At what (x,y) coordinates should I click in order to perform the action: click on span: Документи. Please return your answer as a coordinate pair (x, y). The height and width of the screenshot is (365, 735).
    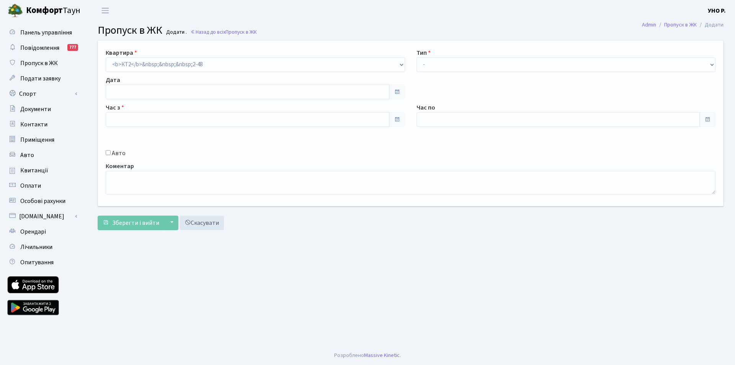
    Looking at the image, I should click on (36, 109).